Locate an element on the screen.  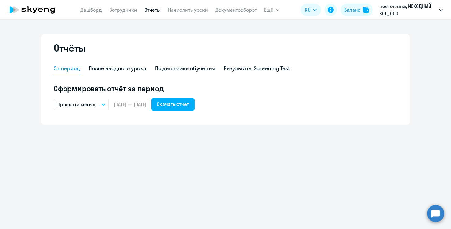
span: Ещё is located at coordinates (269, 10).